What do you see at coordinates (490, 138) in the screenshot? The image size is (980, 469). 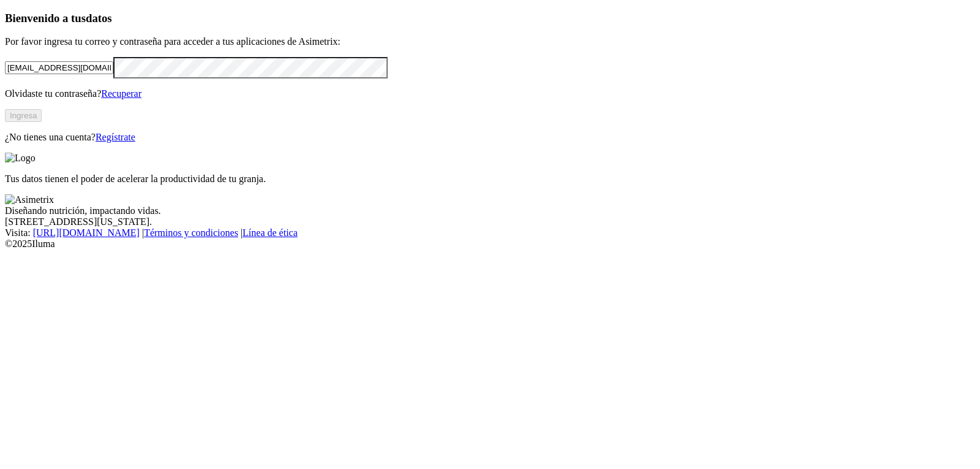 I see `p: ¿No tienes una cuenta?` at bounding box center [490, 138].